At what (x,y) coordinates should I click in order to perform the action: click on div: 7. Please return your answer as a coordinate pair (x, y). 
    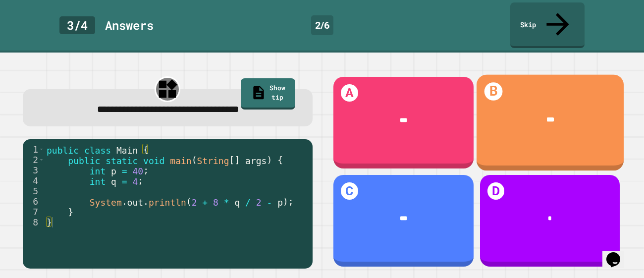
    Looking at the image, I should click on (33, 212).